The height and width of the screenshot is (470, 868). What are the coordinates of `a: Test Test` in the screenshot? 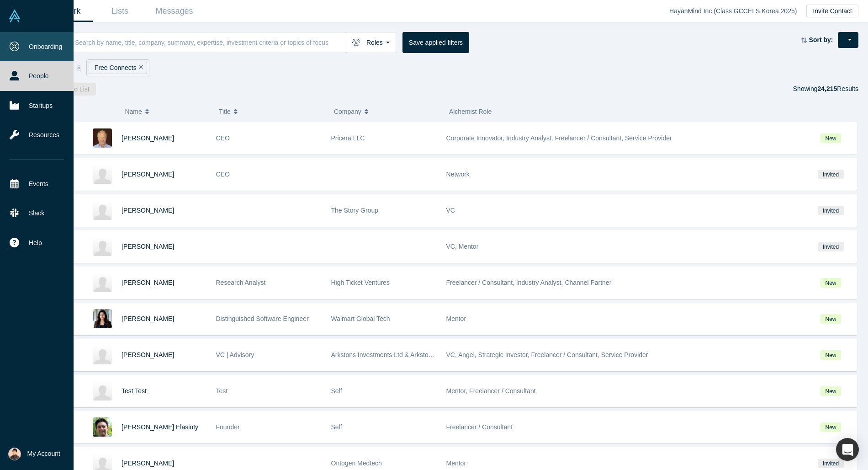 It's located at (134, 390).